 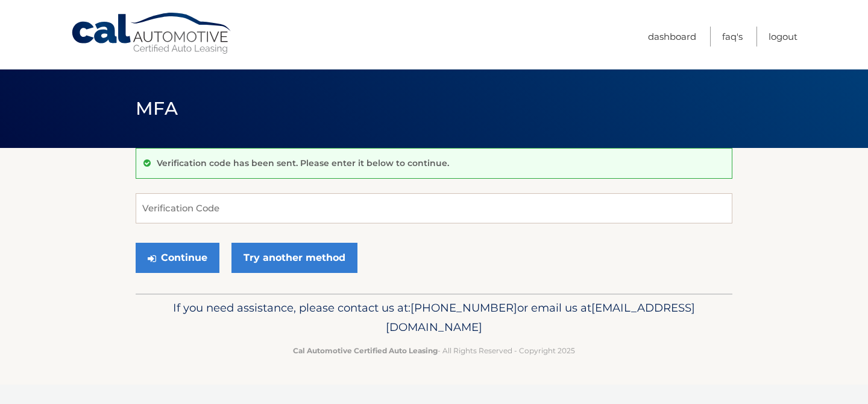 I want to click on button: Continue, so click(x=177, y=258).